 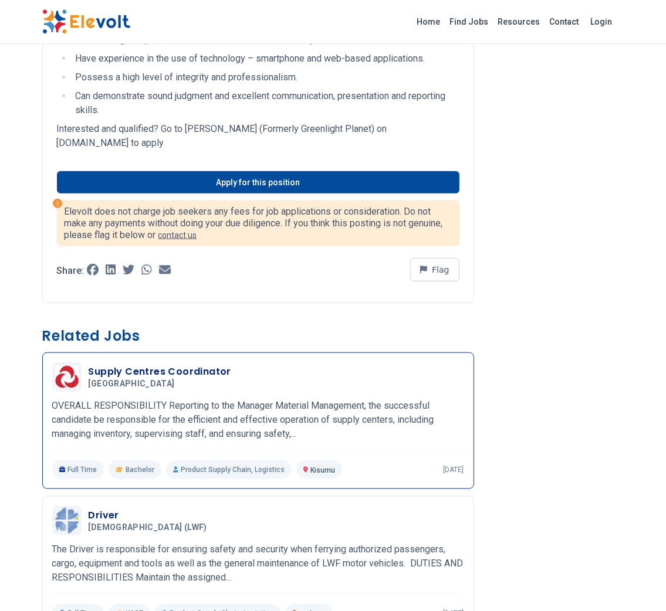 What do you see at coordinates (140, 470) in the screenshot?
I see `span: Bachelor` at bounding box center [140, 470].